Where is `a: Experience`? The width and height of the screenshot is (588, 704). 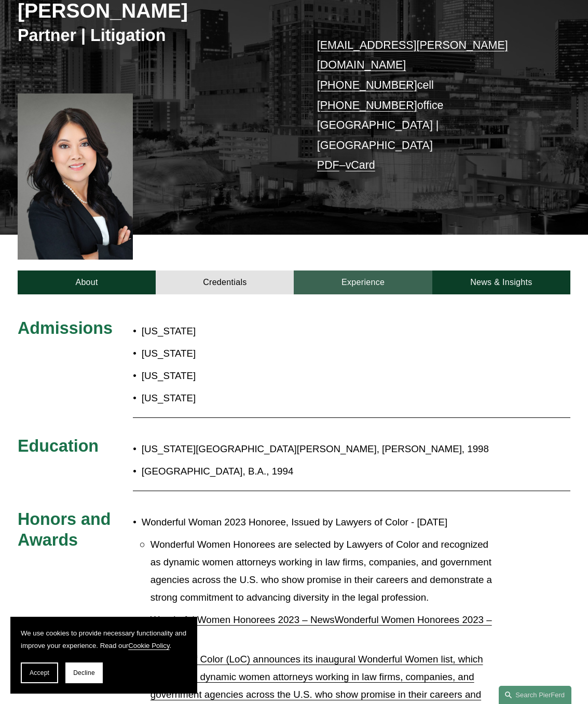
a: Experience is located at coordinates (362, 282).